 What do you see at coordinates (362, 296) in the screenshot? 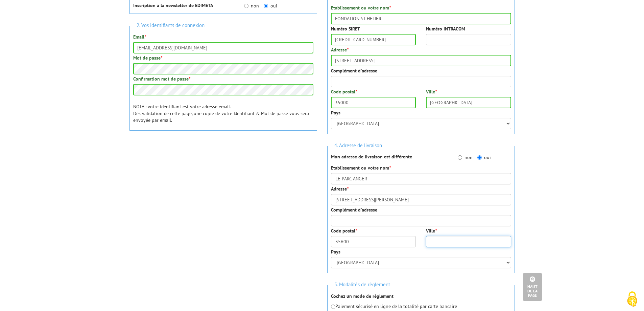
I see `strong: Cochez un mode de règlement` at bounding box center [362, 296].